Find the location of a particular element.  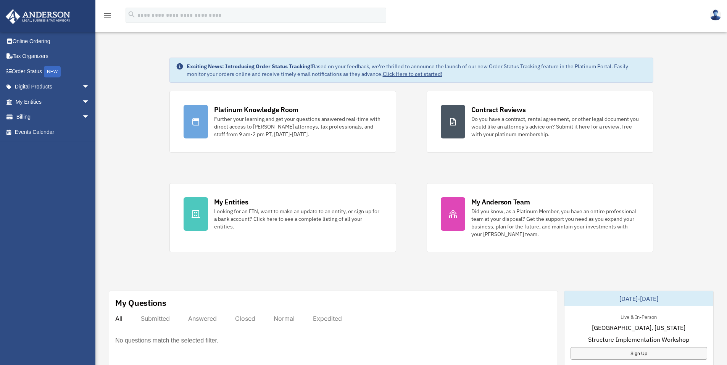

strong: Exciting News: Introducing Order Status Tracking! is located at coordinates (249, 66).